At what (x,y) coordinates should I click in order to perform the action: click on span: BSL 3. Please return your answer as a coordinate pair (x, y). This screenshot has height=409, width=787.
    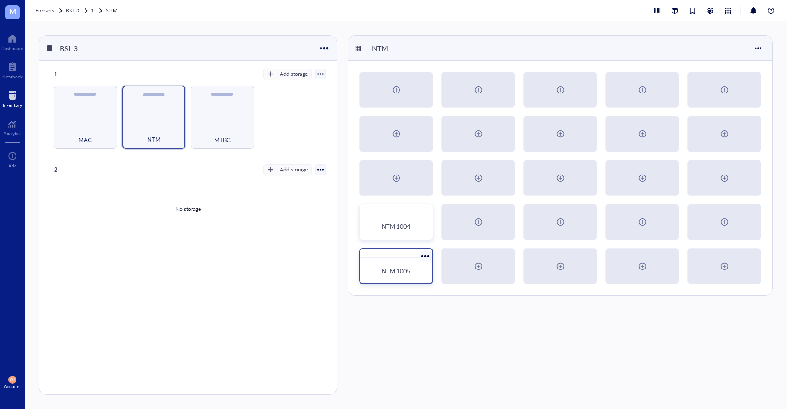
    Looking at the image, I should click on (72, 10).